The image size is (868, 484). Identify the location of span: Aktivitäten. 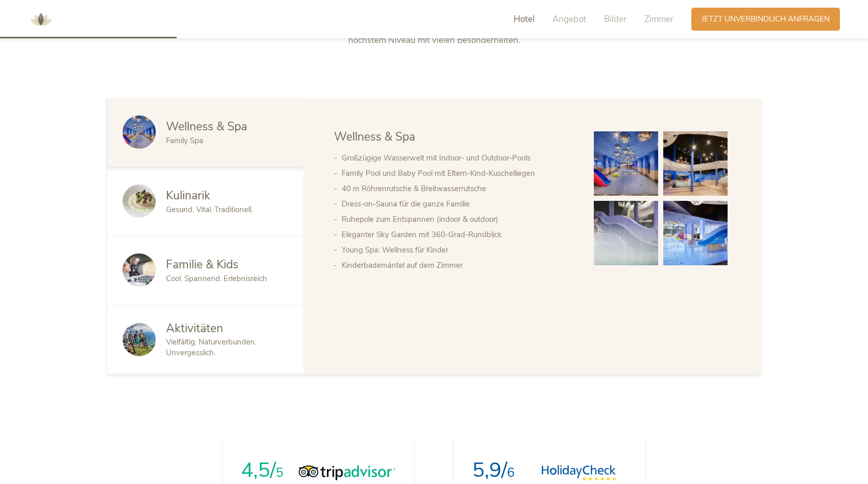
(195, 328).